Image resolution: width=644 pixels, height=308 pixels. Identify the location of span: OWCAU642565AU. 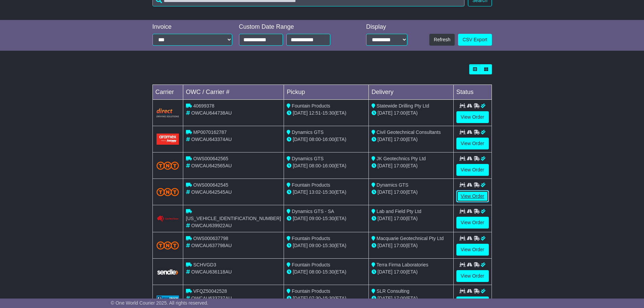
(211, 166).